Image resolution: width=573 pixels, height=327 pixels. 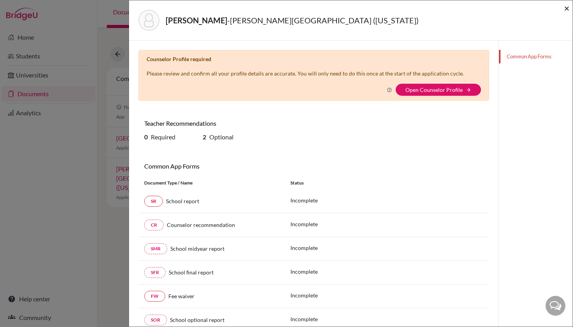 What do you see at coordinates (211, 183) in the screenshot?
I see `div: Document Type / Name` at bounding box center [211, 183].